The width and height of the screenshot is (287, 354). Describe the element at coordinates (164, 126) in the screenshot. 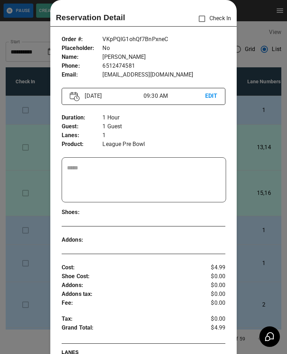

I see `p: 1 Guest` at that location.